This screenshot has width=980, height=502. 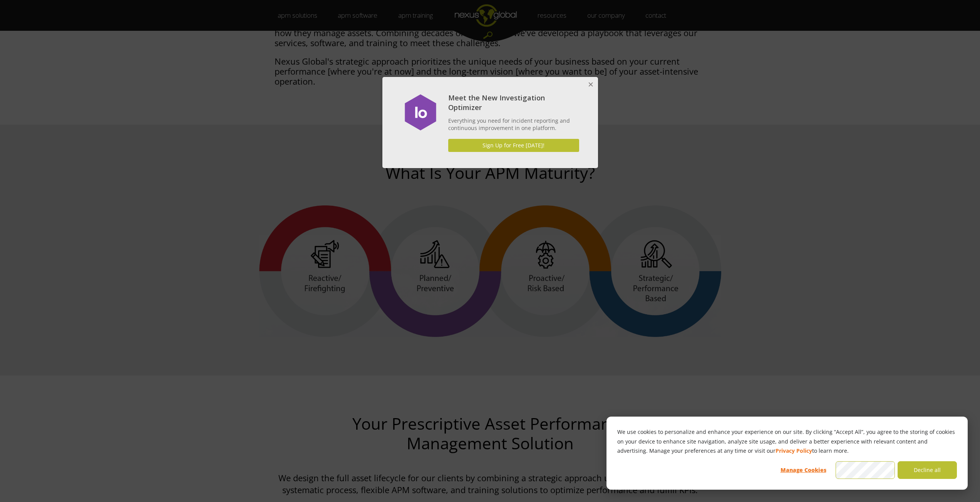 I want to click on div: Cookie banner, so click(x=787, y=453).